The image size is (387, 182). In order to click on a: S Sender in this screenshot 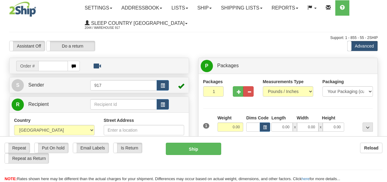, I will do `click(51, 85)`.